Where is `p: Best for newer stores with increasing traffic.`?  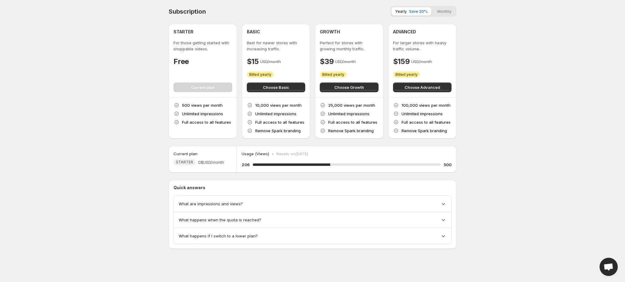
p: Best for newer stores with increasing traffic. is located at coordinates (276, 46).